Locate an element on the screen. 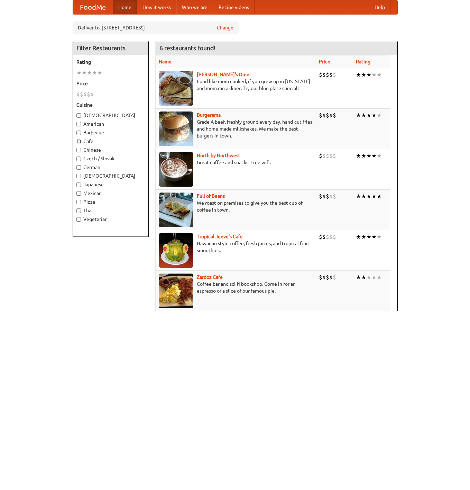  img: north.jpg is located at coordinates (176, 169).